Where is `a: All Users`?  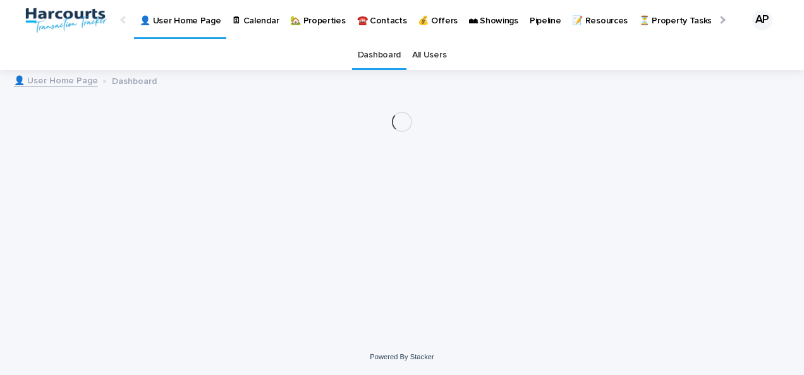
a: All Users is located at coordinates (429, 55).